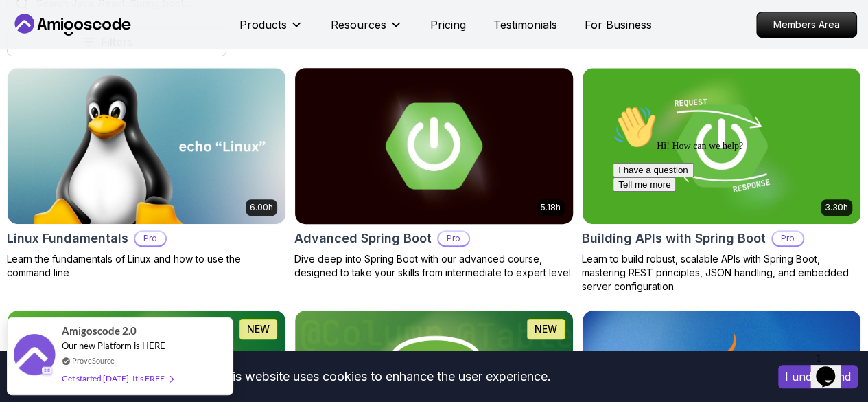  Describe the element at coordinates (722, 273) in the screenshot. I see `p: Learn to build robust, scalable APIs with Spring Boot, mastering REST principles, JSON handling, ...` at that location.